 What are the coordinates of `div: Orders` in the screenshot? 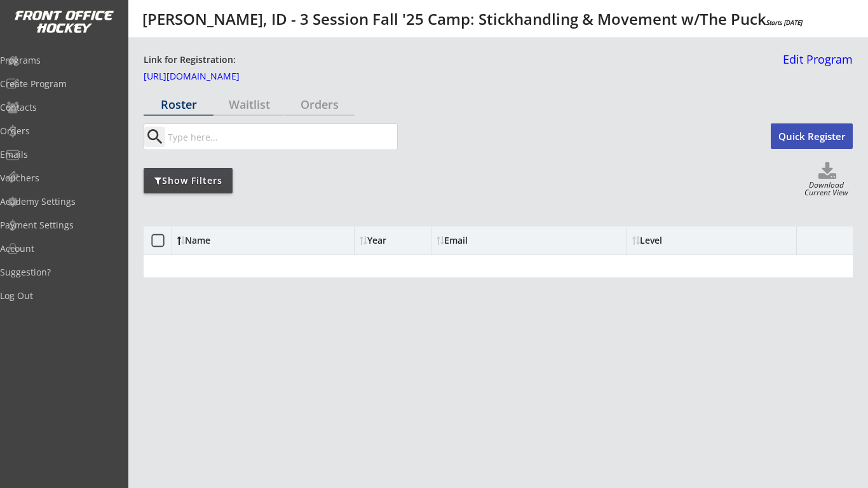 It's located at (319, 104).